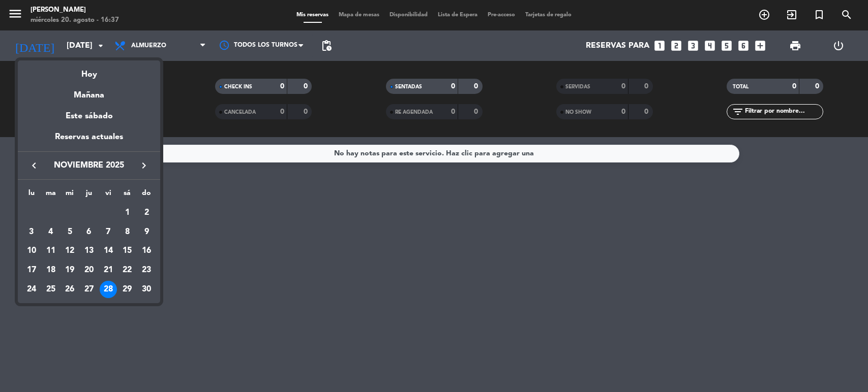 This screenshot has width=868, height=392. I want to click on td: 12 de noviembre de 2025, so click(70, 251).